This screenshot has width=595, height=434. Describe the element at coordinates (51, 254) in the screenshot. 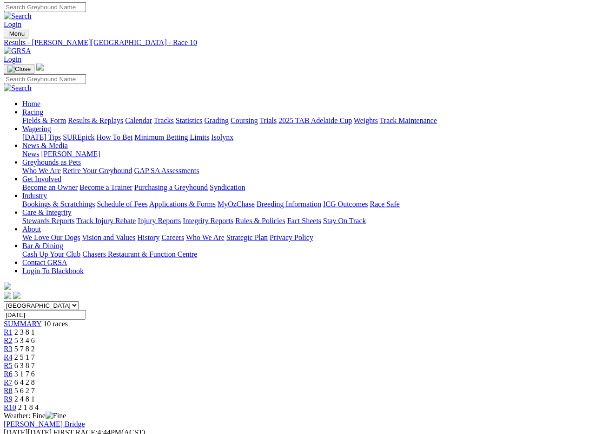

I see `a: Cash Up Your Club` at that location.